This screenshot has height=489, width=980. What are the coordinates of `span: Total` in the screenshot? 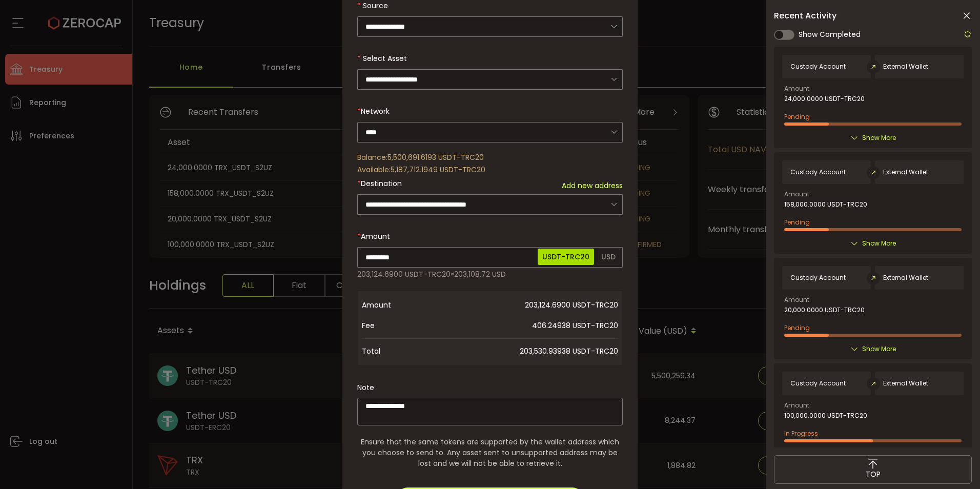 It's located at (403, 351).